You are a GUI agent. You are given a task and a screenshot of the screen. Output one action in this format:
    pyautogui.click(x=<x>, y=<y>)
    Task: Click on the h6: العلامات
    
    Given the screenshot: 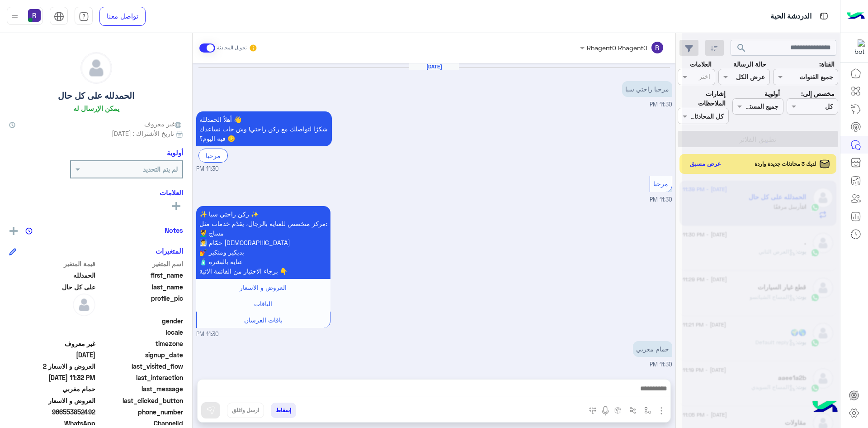 What is the action you would take?
    pyautogui.click(x=96, y=192)
    